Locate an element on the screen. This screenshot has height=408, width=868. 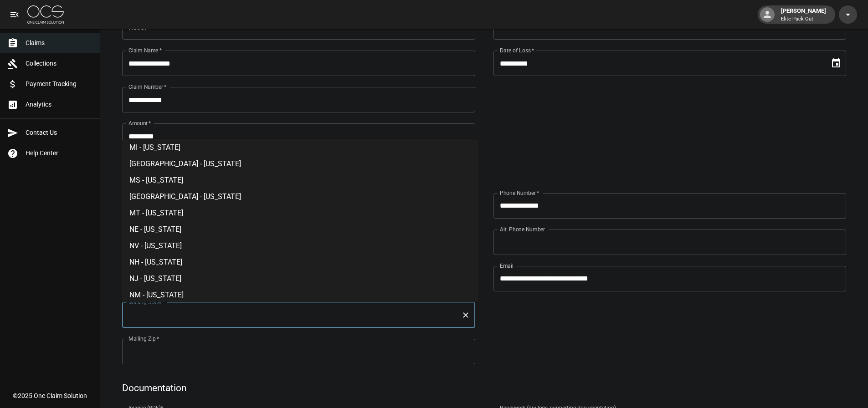
label: Phone Number is located at coordinates (519, 193).